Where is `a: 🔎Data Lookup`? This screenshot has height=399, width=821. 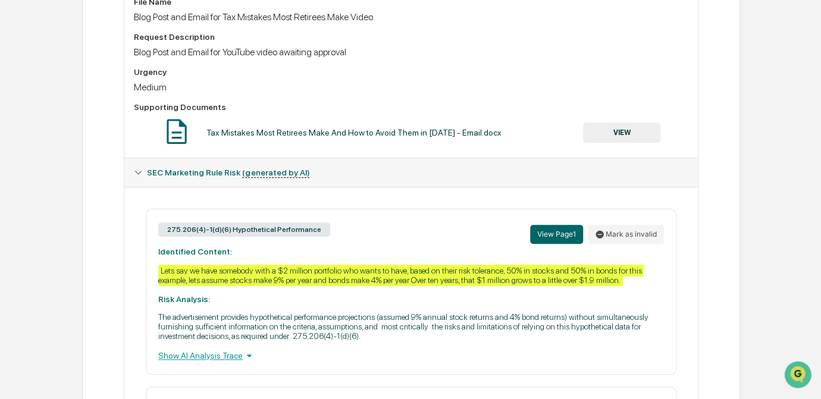 a: 🔎Data Lookup is located at coordinates (43, 178).